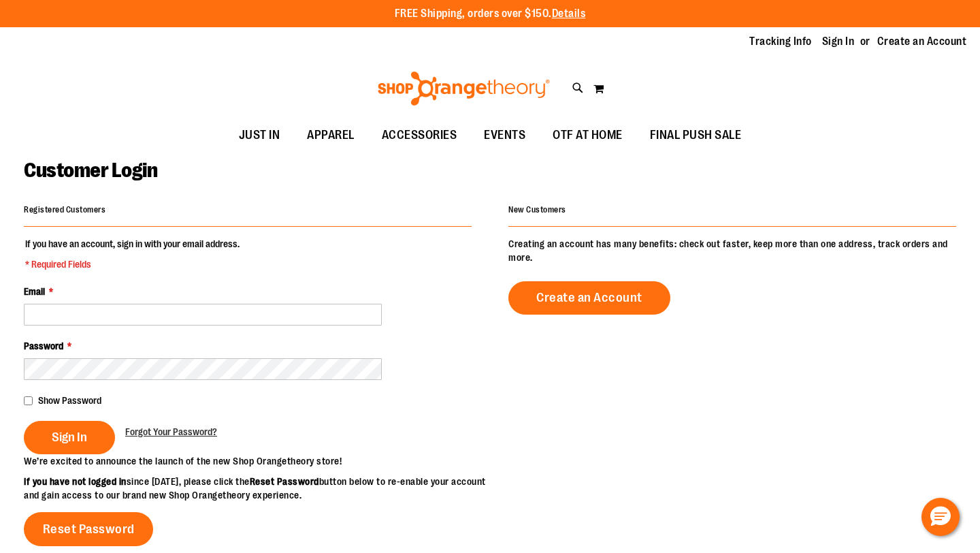 The height and width of the screenshot is (553, 980). Describe the element at coordinates (65, 209) in the screenshot. I see `strong: Registered Customers` at that location.